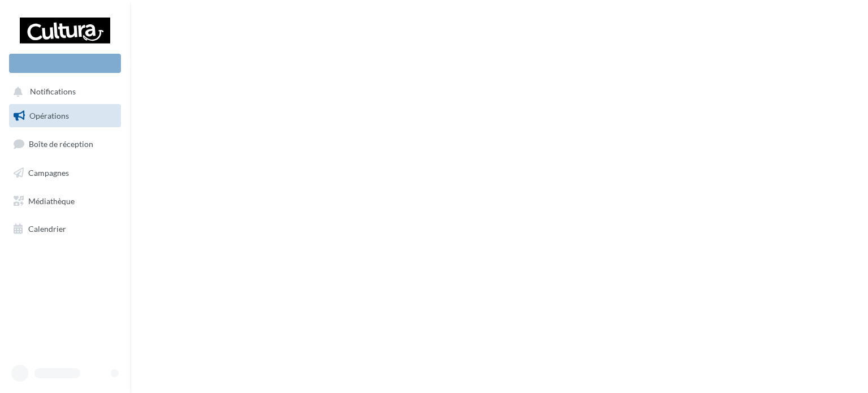 The height and width of the screenshot is (393, 868). I want to click on a: Calendrier, so click(65, 229).